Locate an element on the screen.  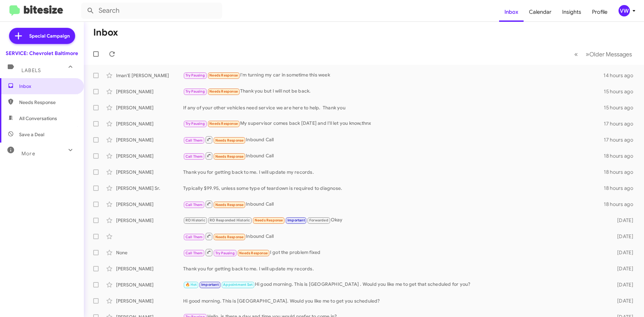
span: Older Messages is located at coordinates (611, 54).